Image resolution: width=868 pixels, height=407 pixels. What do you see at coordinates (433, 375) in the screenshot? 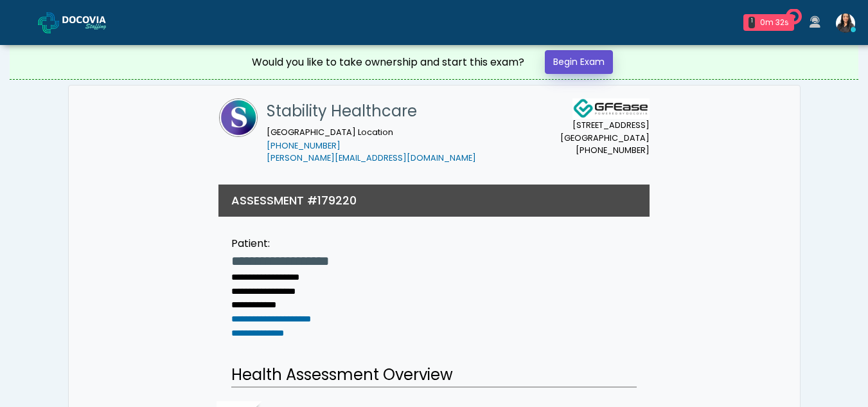
I see `h2: Health Assessment Overview` at bounding box center [433, 375].